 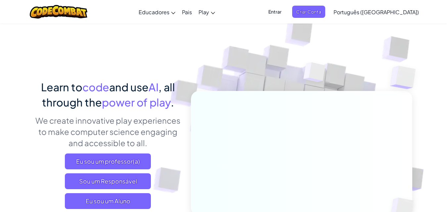 I want to click on span: code, so click(x=96, y=87).